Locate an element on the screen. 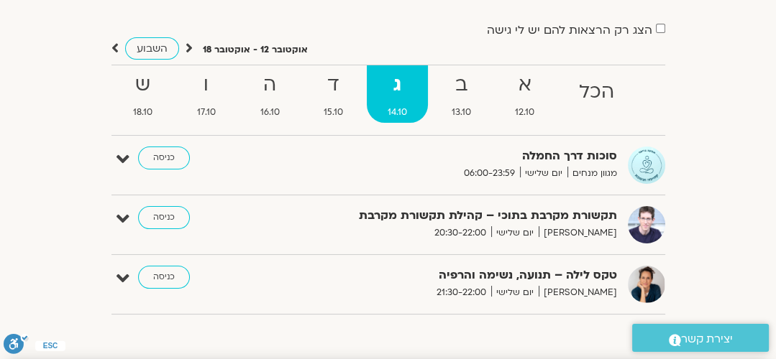  p: אוקטובר 12 - אוקטובר 18 is located at coordinates (255, 50).